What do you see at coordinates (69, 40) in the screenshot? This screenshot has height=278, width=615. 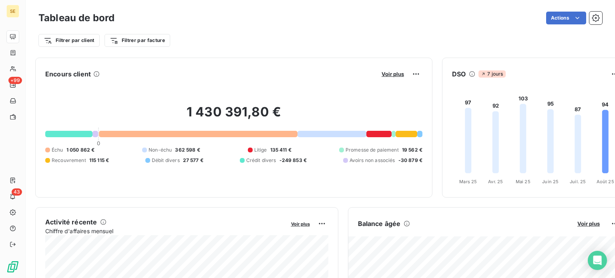 I see `button: Filtrer par client` at bounding box center [69, 40].